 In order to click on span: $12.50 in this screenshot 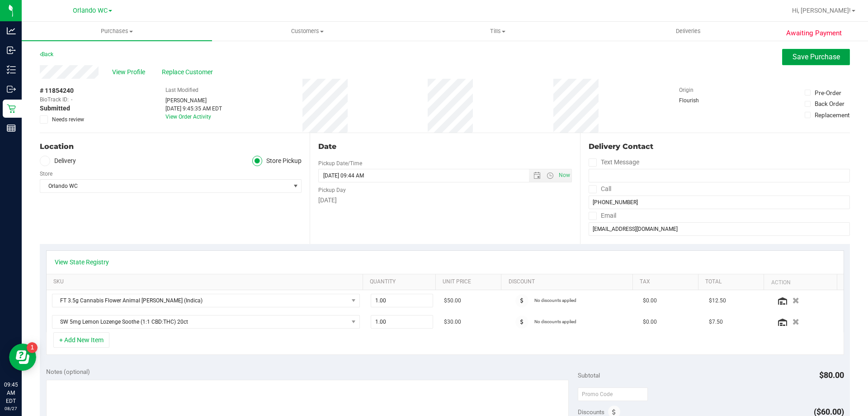, I will do `click(717, 301)`.